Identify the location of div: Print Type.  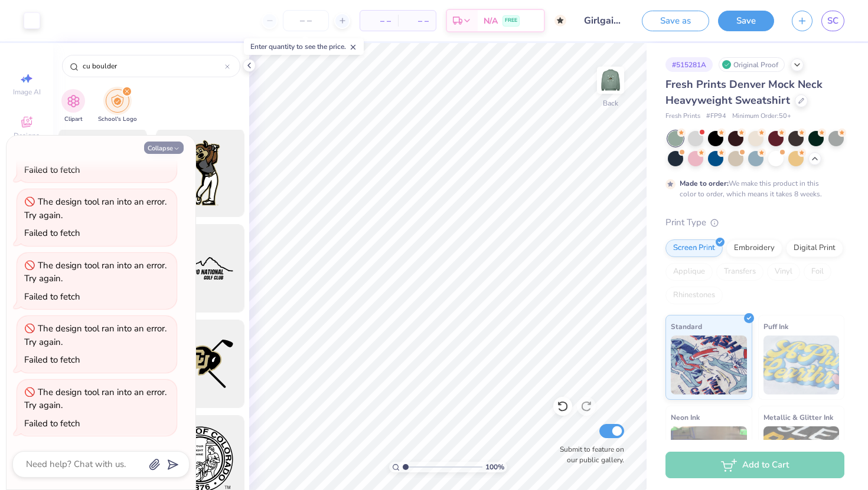
(754, 222).